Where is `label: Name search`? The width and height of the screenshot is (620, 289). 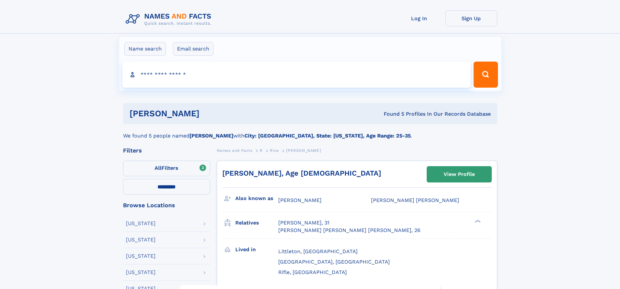 label: Name search is located at coordinates (145, 49).